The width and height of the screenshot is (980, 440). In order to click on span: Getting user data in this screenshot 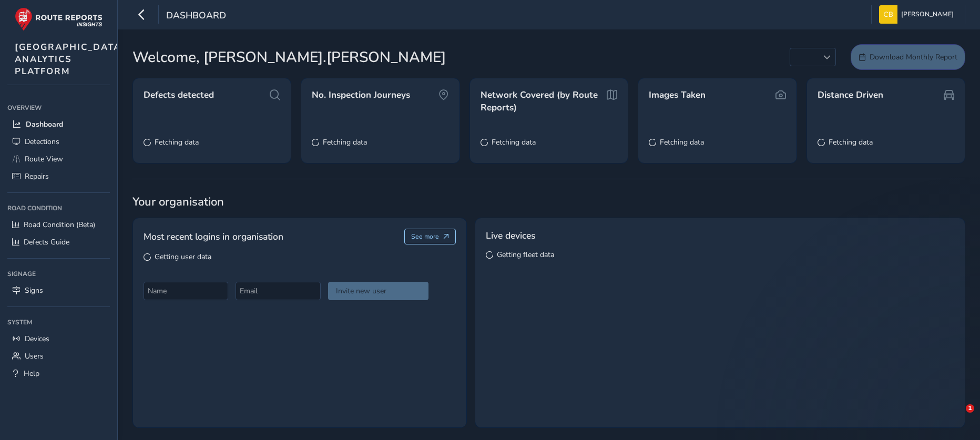, I will do `click(183, 257)`.